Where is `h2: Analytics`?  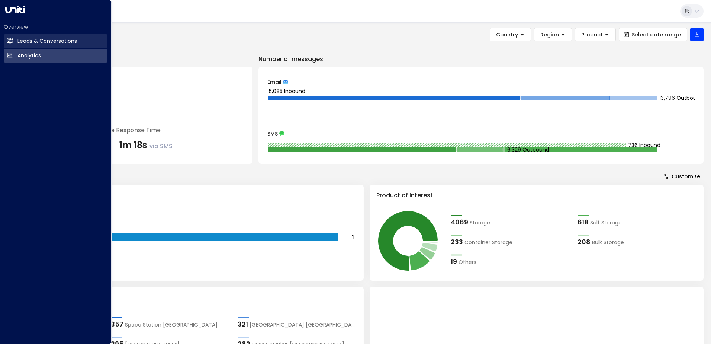 h2: Analytics is located at coordinates (29, 55).